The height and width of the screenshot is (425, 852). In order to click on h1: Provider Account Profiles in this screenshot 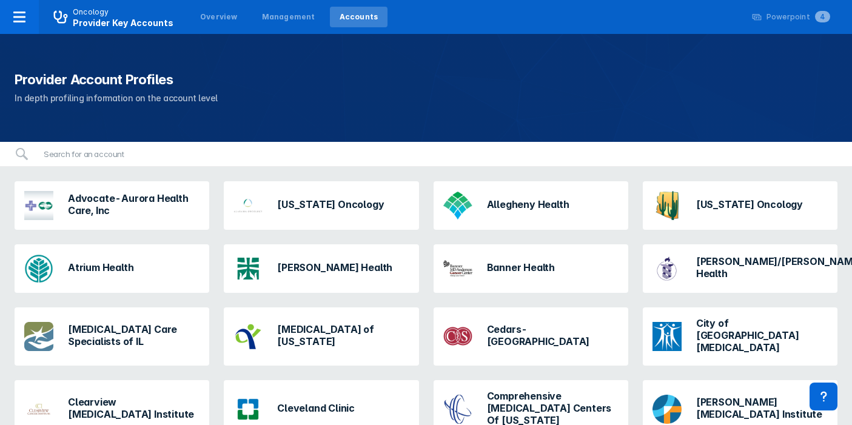, I will do `click(426, 79)`.